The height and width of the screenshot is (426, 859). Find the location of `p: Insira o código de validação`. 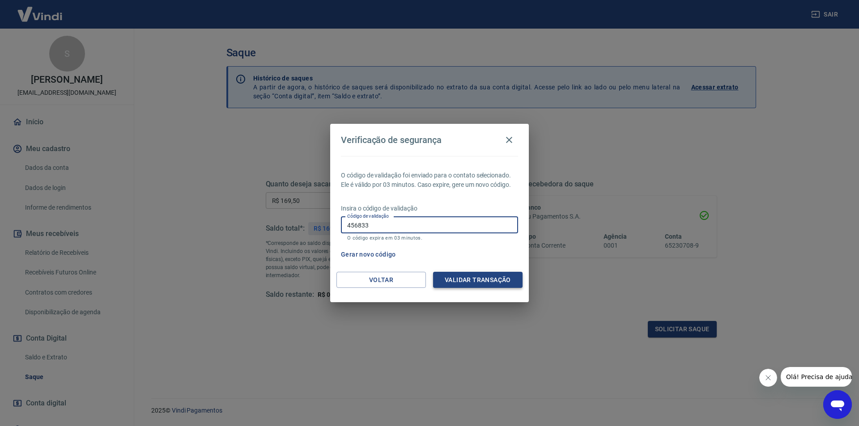

p: Insira o código de validação is located at coordinates (429, 208).